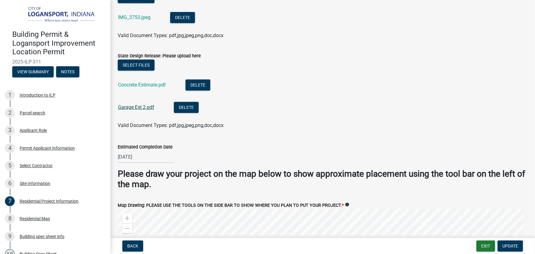 The image size is (535, 254). What do you see at coordinates (33, 130) in the screenshot?
I see `div: Applicant Role` at bounding box center [33, 130].